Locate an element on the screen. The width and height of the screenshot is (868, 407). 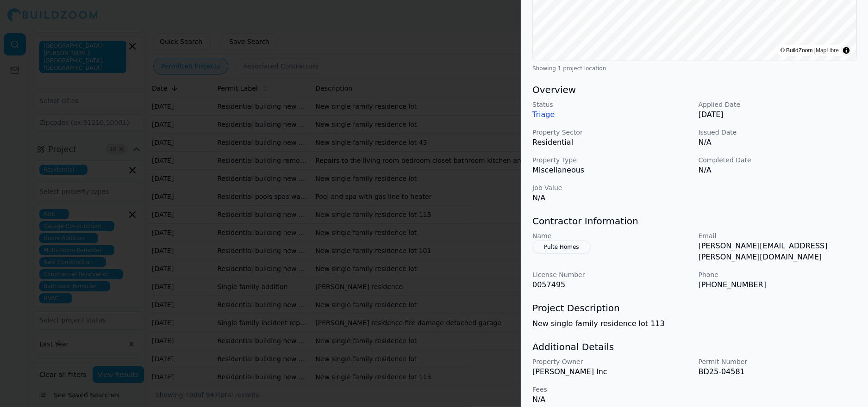
p: Property Owner is located at coordinates (611, 362).